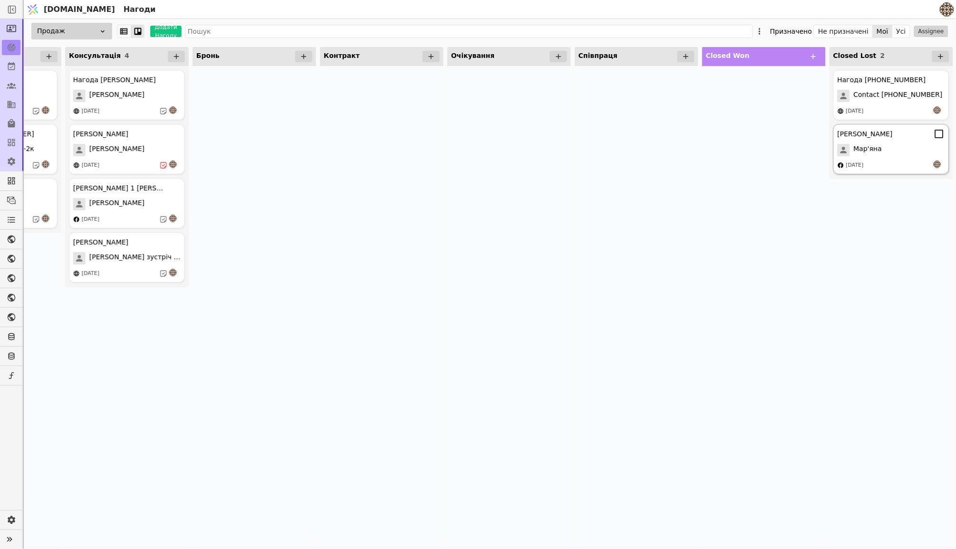  I want to click on span: Мар'яна, so click(868, 150).